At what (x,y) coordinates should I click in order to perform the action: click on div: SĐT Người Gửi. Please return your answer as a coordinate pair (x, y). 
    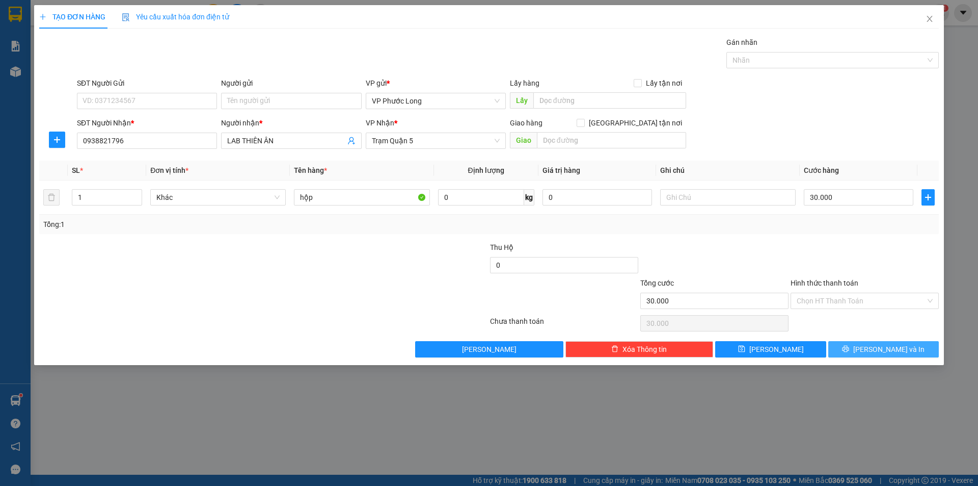
    Looking at the image, I should click on (147, 83).